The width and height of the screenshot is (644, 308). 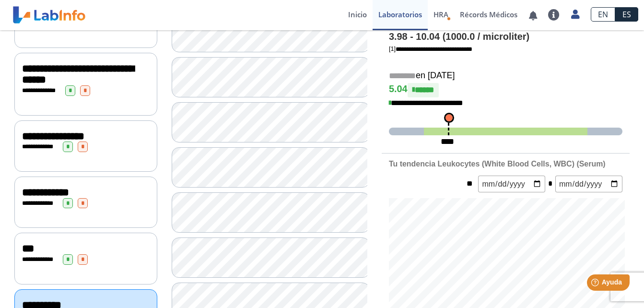 What do you see at coordinates (603, 15) in the screenshot?
I see `a: EN` at bounding box center [603, 15].